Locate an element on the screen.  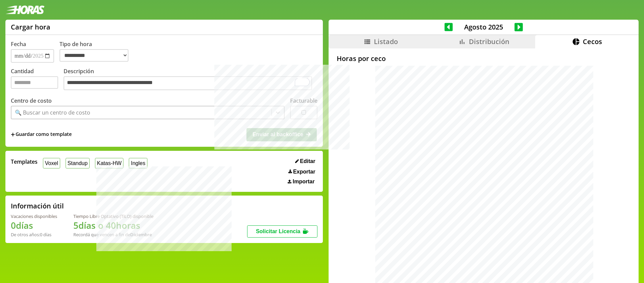
div: Vacaciones disponibles is located at coordinates (34, 216).